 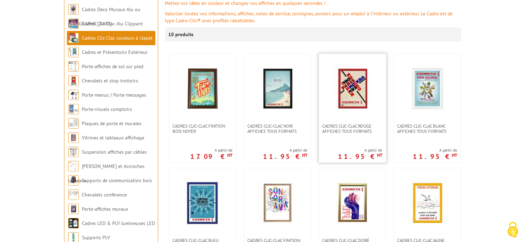 I want to click on img: Porte-menus / Porte-messages, so click(x=73, y=95).